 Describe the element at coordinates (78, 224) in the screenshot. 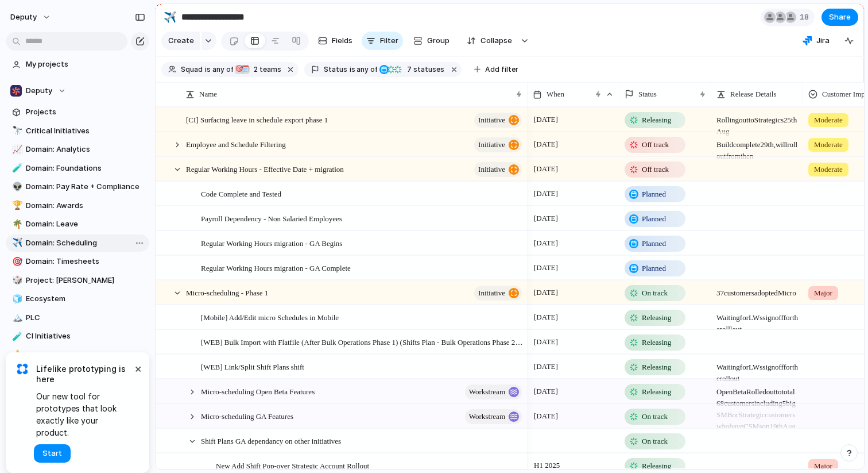

I see `div: 🌴Domain: Leave` at that location.